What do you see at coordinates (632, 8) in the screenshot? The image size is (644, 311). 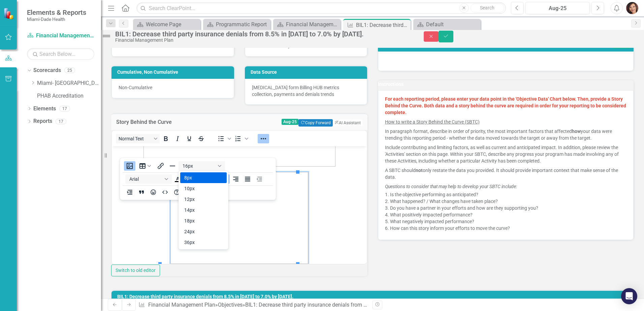 I see `img: Patricia Bustamante` at bounding box center [632, 8].